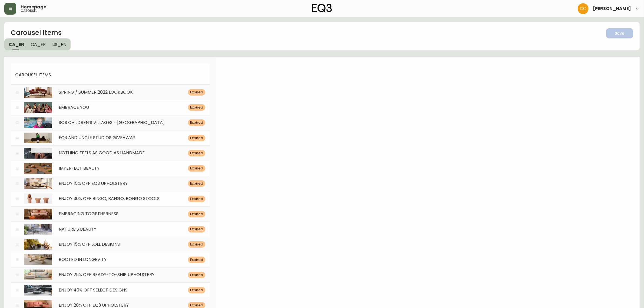  Describe the element at coordinates (97, 137) in the screenshot. I see `span: EQ3 AND UNCLE STUDIOS GIVEAWAY` at that location.